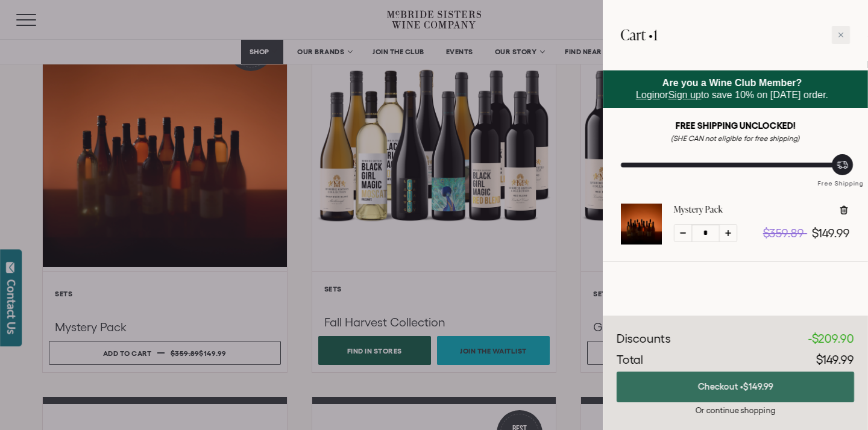  I want to click on span: $359.89, so click(783, 233).